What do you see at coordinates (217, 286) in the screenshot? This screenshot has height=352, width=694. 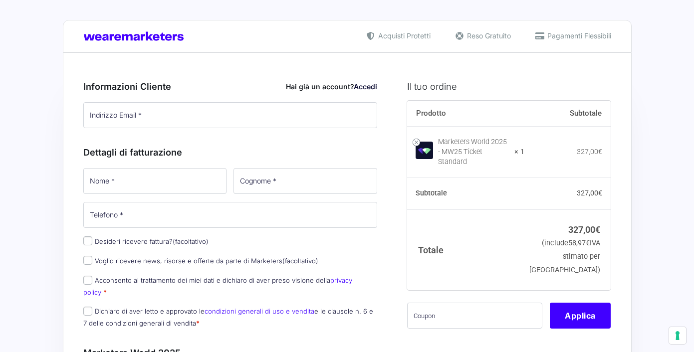 I see `label: Acconsento al trattamento dei miei dati e dichiaro di aver preso visione della` at bounding box center [217, 286].